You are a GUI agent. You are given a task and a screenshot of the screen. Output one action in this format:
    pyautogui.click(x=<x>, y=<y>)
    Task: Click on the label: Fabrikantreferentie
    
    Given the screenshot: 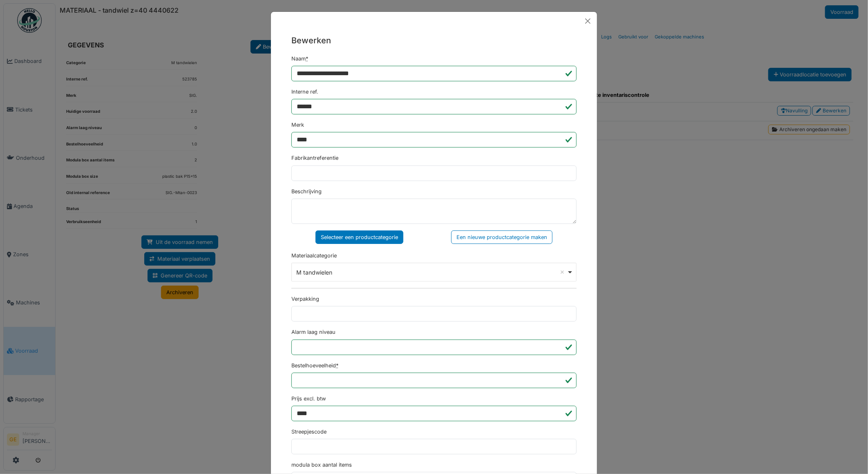 What is the action you would take?
    pyautogui.click(x=315, y=158)
    